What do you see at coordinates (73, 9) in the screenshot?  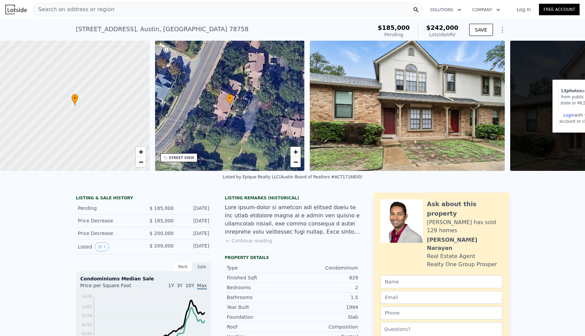 I see `span: Search an address or region` at bounding box center [73, 9].